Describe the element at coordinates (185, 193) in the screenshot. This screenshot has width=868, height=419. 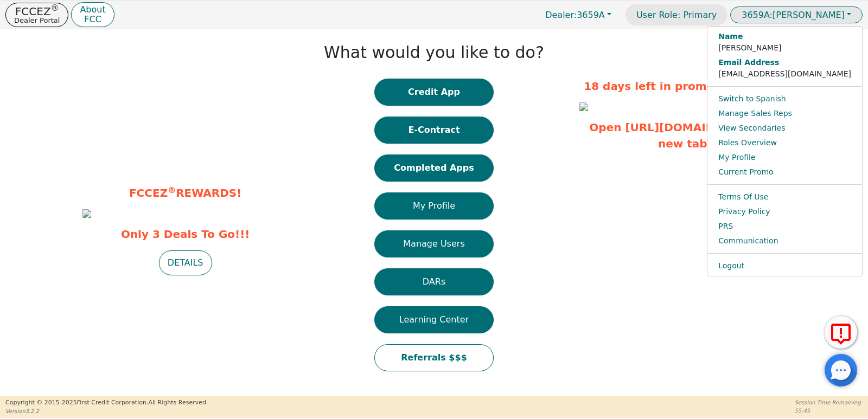
I see `p: FCCEZ REWARDS!` at that location.